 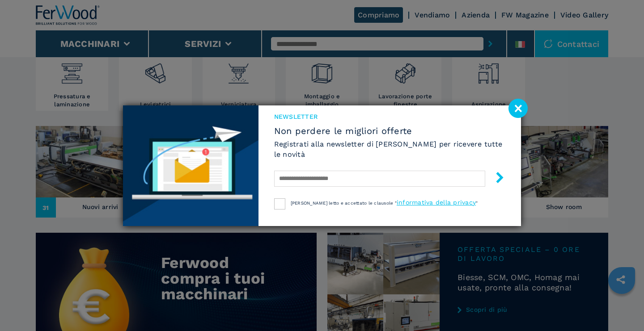 What do you see at coordinates (390, 117) in the screenshot?
I see `span: NEWSLETTER` at bounding box center [390, 117].